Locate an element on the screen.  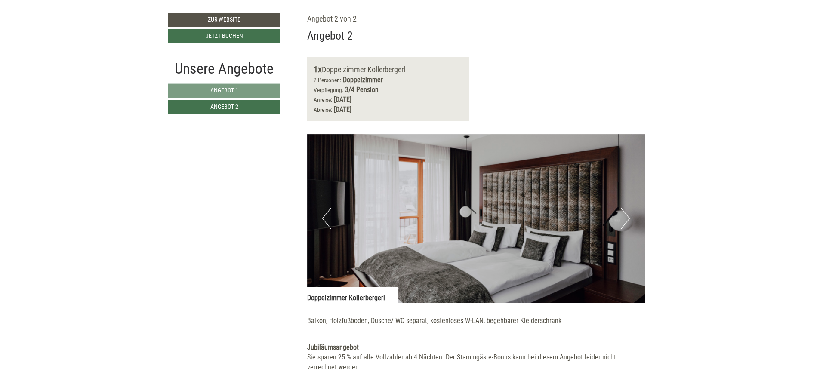
span: Angebot 1 is located at coordinates (224, 90).